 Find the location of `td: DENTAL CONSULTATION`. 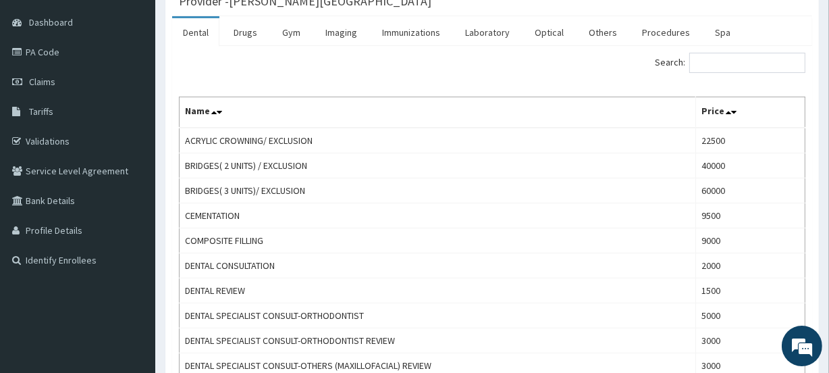

td: DENTAL CONSULTATION is located at coordinates (438, 265).